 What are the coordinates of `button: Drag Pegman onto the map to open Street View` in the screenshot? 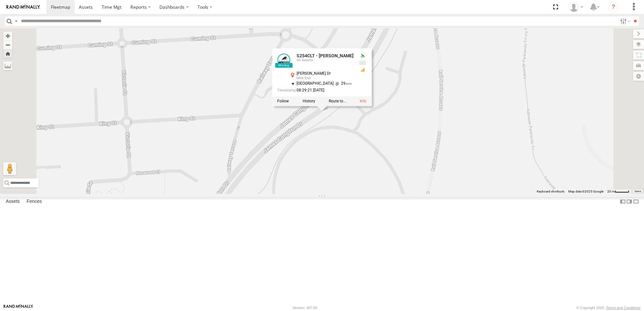 It's located at (10, 169).